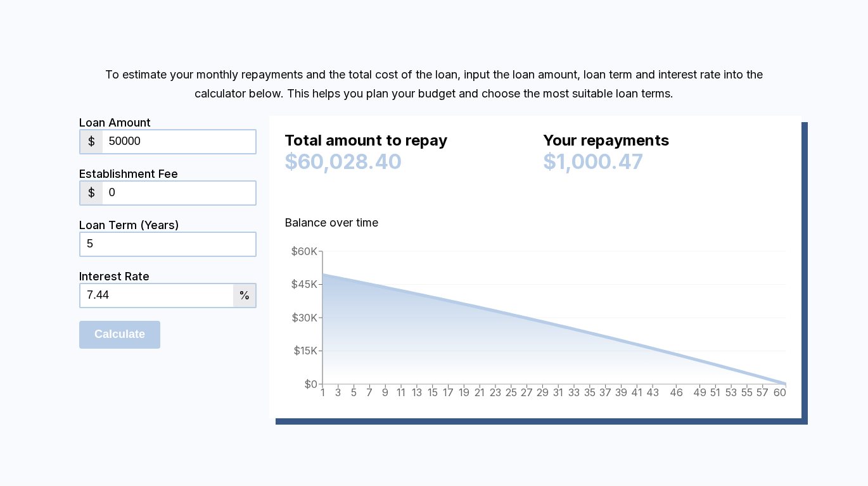  I want to click on tspan: 60, so click(780, 392).